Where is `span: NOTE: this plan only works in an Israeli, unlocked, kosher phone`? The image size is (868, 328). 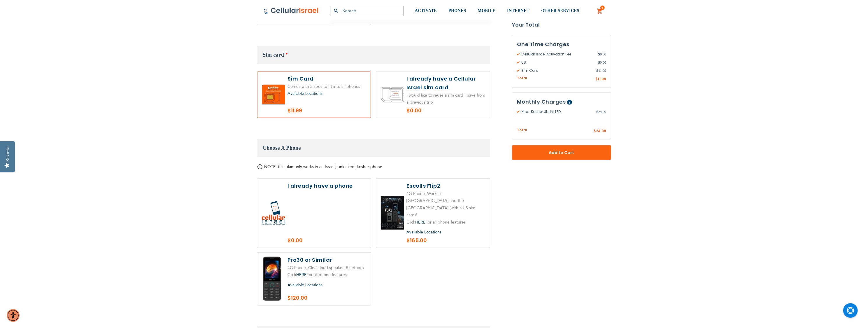
span: NOTE: this plan only works in an Israeli, unlocked, kosher phone is located at coordinates (323, 167).